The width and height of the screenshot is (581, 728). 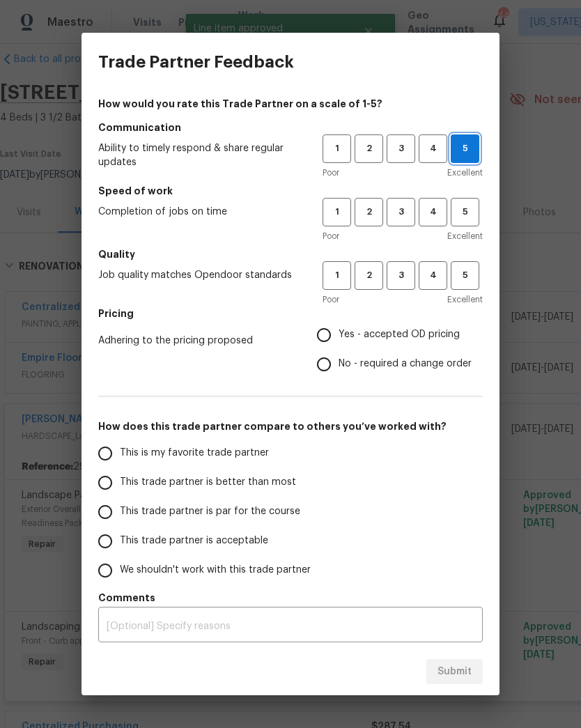 I want to click on h5: How does this trade partner compare to others you’ve worked with?, so click(x=290, y=427).